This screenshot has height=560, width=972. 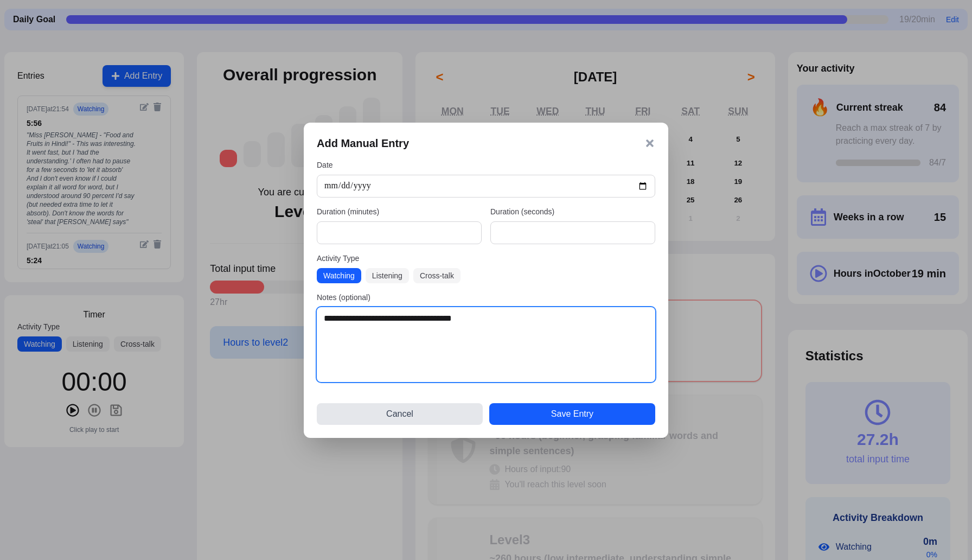 I want to click on button: Save Entry, so click(x=572, y=414).